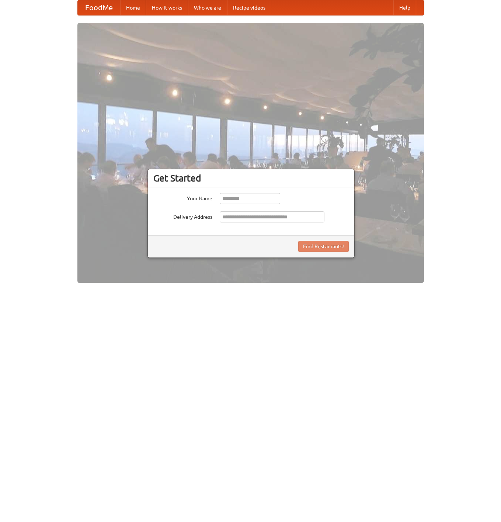 The image size is (501, 522). I want to click on h3: Get Started, so click(251, 178).